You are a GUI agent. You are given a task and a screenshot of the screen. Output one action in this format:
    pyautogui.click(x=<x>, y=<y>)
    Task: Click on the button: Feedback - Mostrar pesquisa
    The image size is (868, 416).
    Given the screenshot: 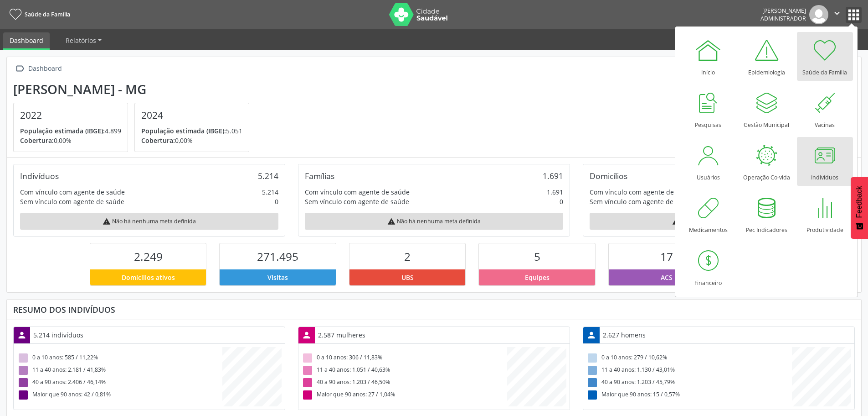 What is the action you would take?
    pyautogui.click(x=860, y=207)
    